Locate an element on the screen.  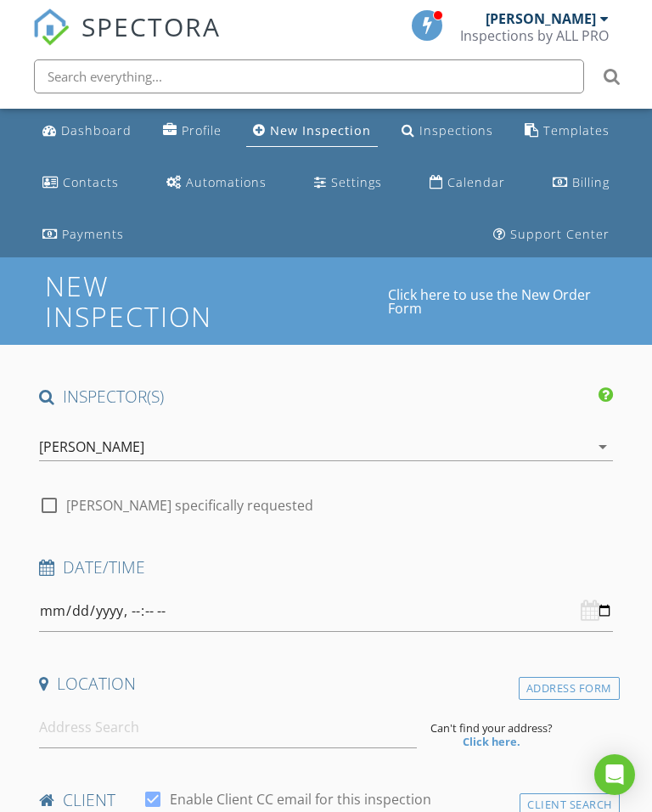
span: Can't find your address? is located at coordinates (492, 728).